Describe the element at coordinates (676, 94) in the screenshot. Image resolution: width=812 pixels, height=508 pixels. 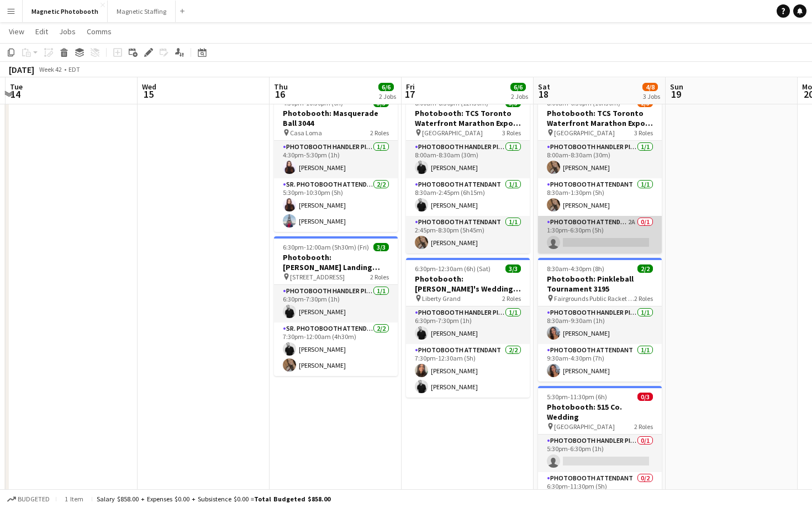
I see `span: 19` at that location.